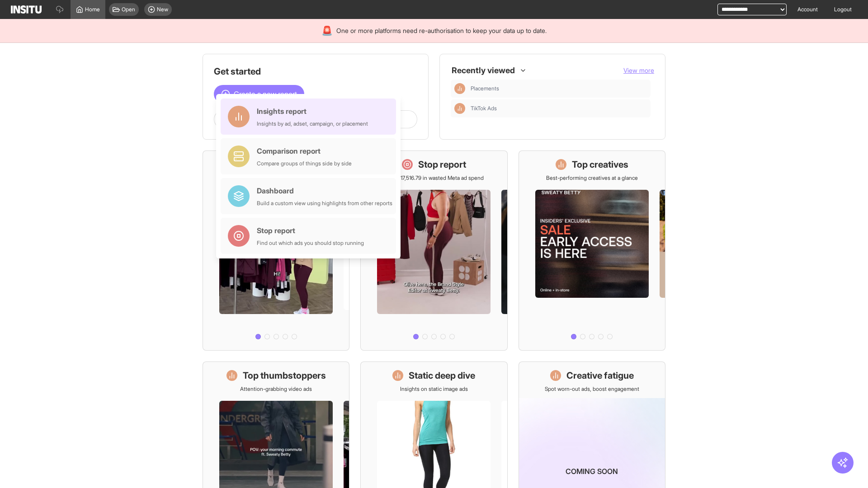 The image size is (868, 488). Describe the element at coordinates (324, 203) in the screenshot. I see `div: Build a custom view using highlights from other reports` at that location.